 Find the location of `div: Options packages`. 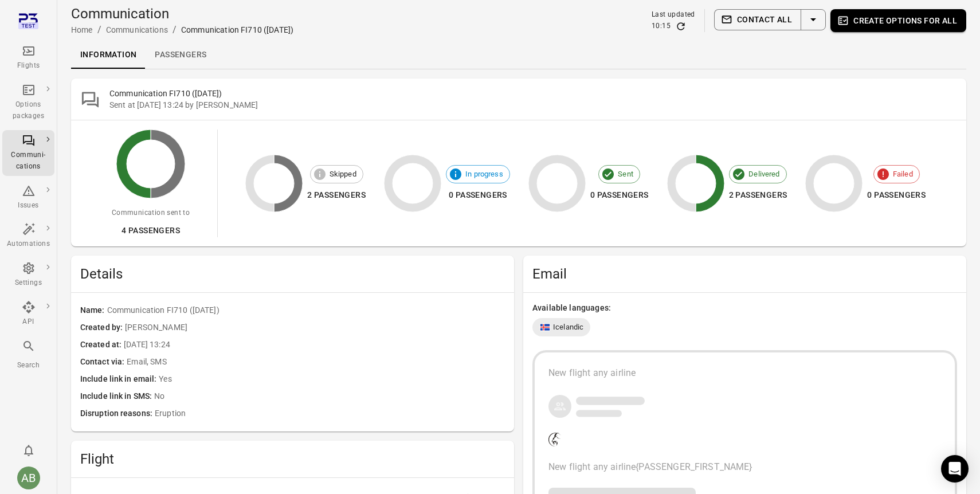

div: Options packages is located at coordinates (28, 111).